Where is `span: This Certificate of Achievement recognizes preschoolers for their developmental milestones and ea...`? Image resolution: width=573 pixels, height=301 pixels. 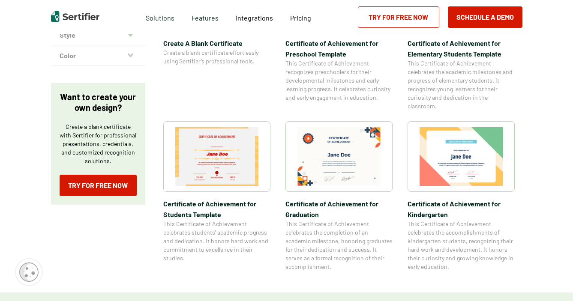 span: This Certificate of Achievement recognizes preschoolers for their developmental milestones and ea... is located at coordinates (339, 81).